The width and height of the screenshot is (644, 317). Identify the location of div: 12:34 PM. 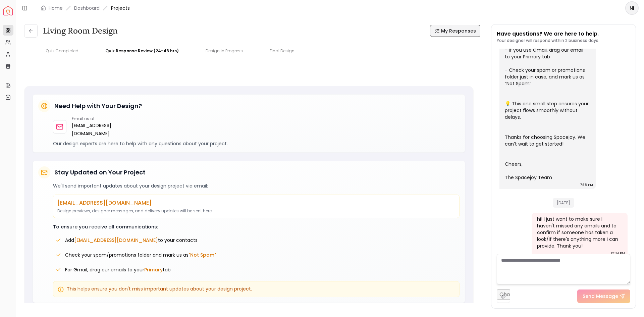
(618, 253).